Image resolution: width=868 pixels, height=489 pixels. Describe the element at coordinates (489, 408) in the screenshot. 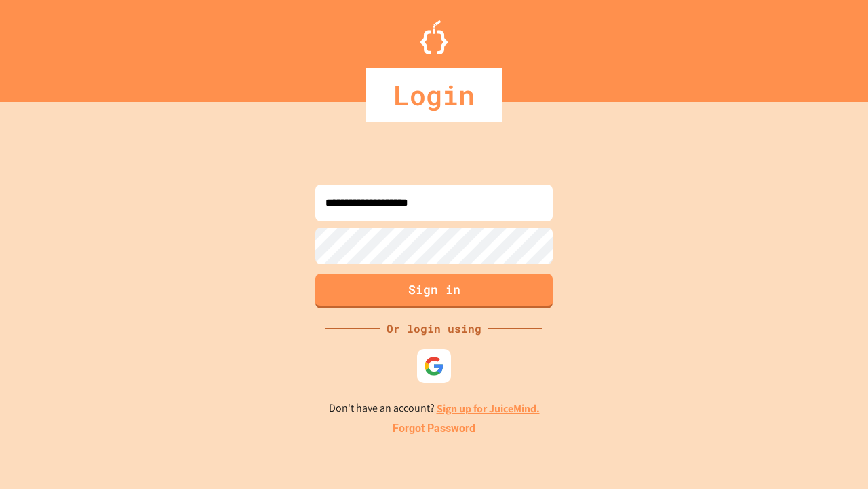

I see `a: Sign up for JuiceMind.` at that location.